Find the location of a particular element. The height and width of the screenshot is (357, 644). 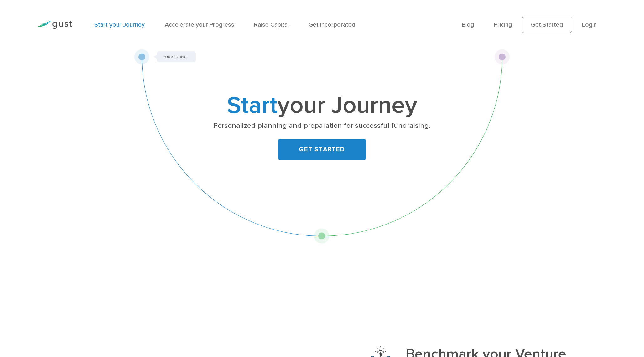

img: Gust Logo is located at coordinates (55, 24).